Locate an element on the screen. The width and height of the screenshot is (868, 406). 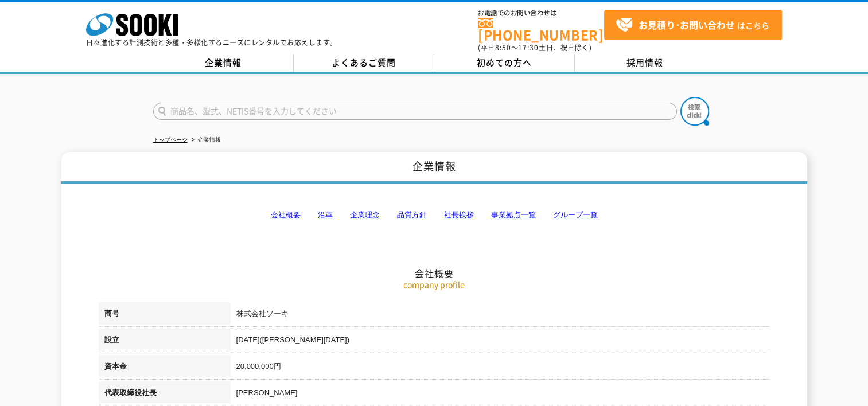
th: 設立 is located at coordinates (164, 342).